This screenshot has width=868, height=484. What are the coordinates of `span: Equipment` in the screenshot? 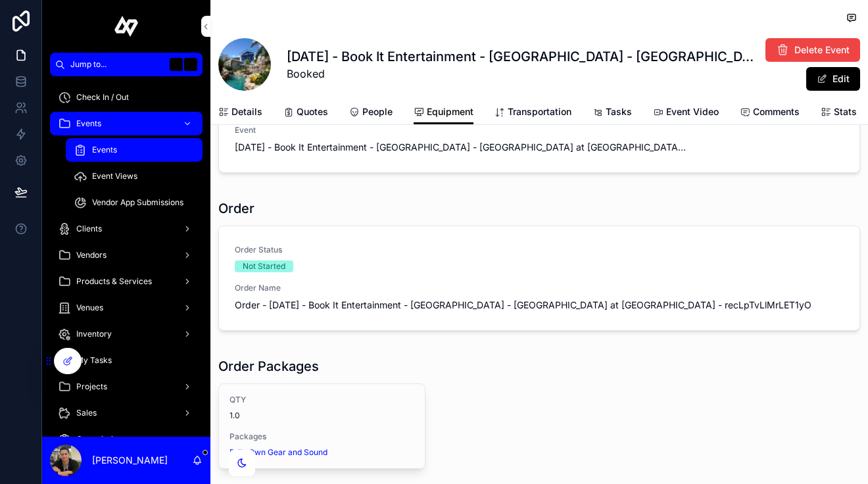 It's located at (450, 112).